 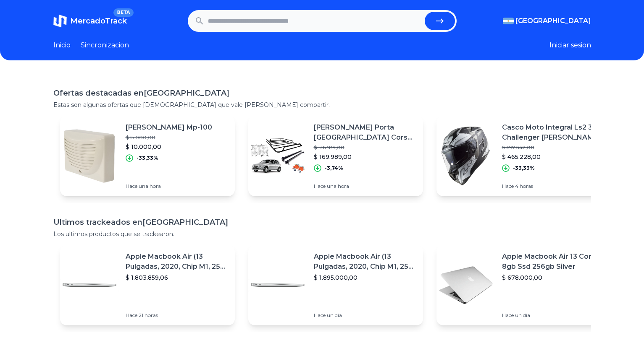 I want to click on p: $ 169.989,00, so click(x=365, y=157).